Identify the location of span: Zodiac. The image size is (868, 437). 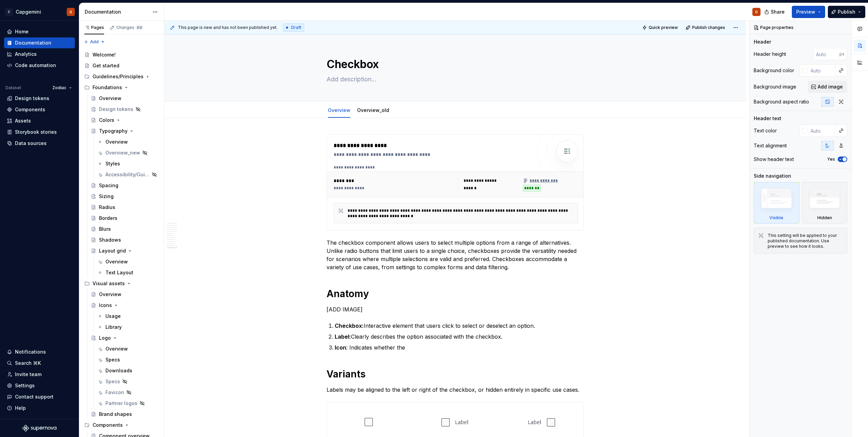
(59, 88).